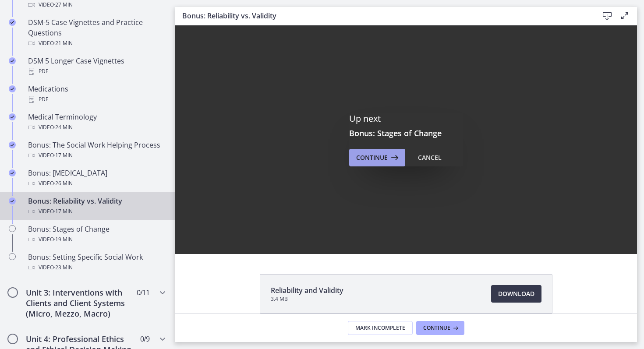 The height and width of the screenshot is (349, 644). Describe the element at coordinates (380, 328) in the screenshot. I see `button: Mark Incomplete` at that location.